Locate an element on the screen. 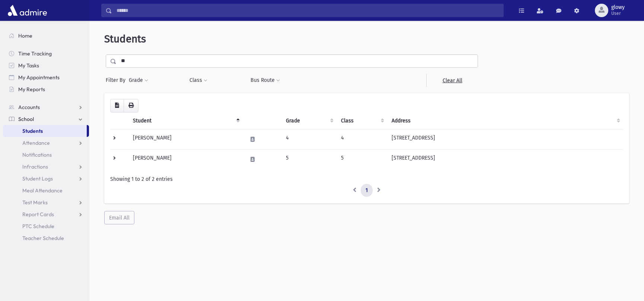  th: Address: activate to sort column ascending is located at coordinates (505, 121).